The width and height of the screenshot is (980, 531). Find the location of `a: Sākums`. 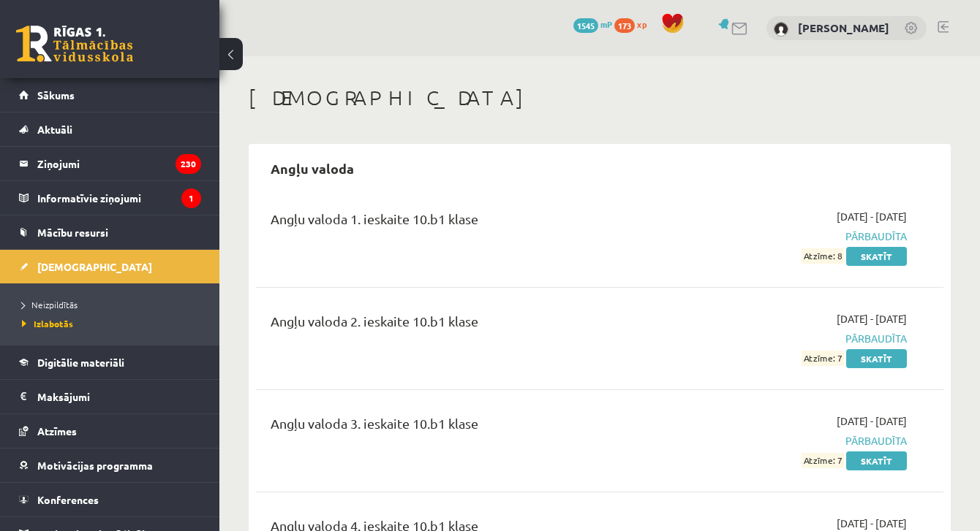

a: Sākums is located at coordinates (110, 95).